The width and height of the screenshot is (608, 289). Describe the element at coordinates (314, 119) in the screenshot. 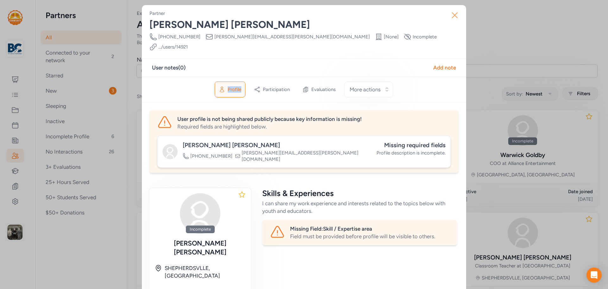

I see `div: User profile is not being shared publicly because key information is missing!` at that location.